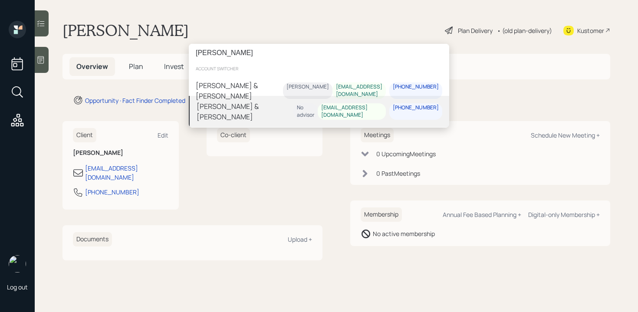 The width and height of the screenshot is (638, 312). What do you see at coordinates (319, 53) in the screenshot?
I see `input: Type a command or search…` at bounding box center [319, 53].